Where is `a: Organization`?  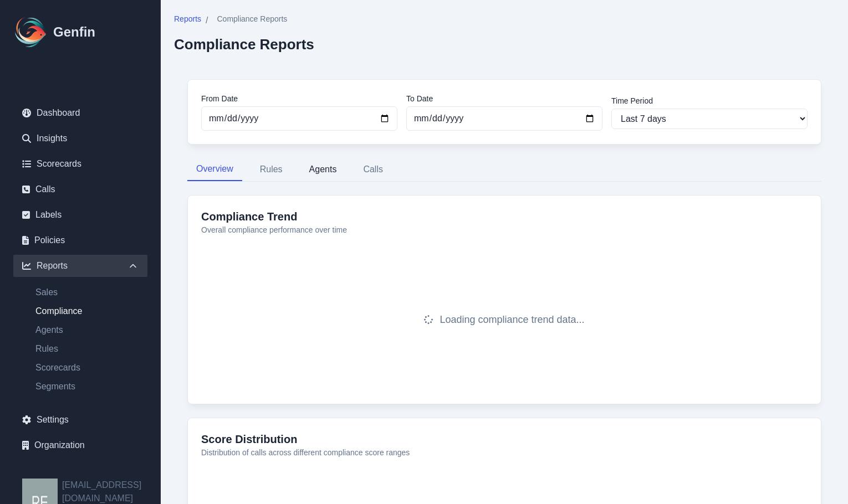 a: Organization is located at coordinates (80, 446).